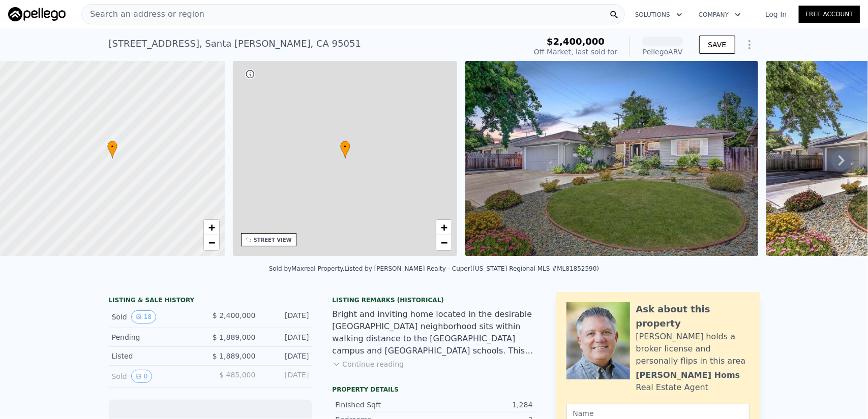 The width and height of the screenshot is (868, 419). Describe the element at coordinates (717, 45) in the screenshot. I see `button: SAVE` at that location.